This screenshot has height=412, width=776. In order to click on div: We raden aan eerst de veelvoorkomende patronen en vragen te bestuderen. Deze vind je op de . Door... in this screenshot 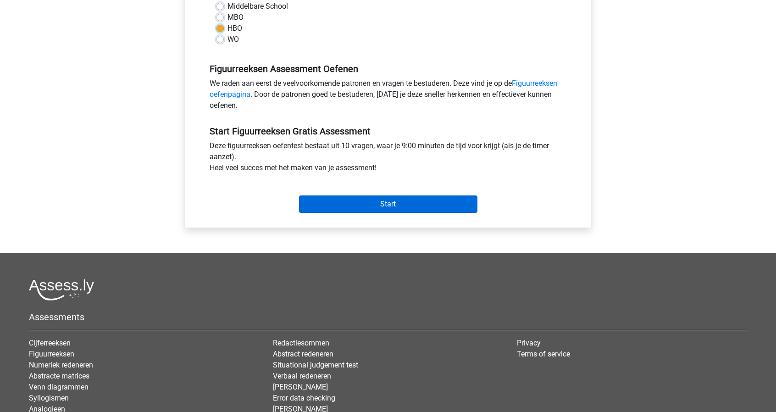, I will do `click(388, 96)`.